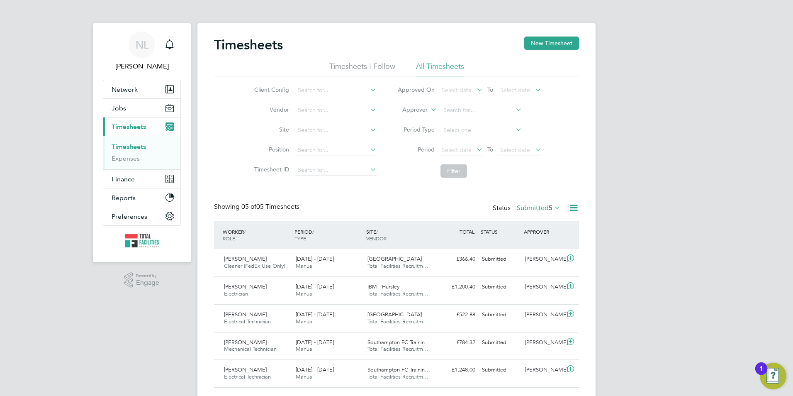 This screenshot has width=793, height=396. Describe the element at coordinates (119, 108) in the screenshot. I see `span: Jobs` at that location.